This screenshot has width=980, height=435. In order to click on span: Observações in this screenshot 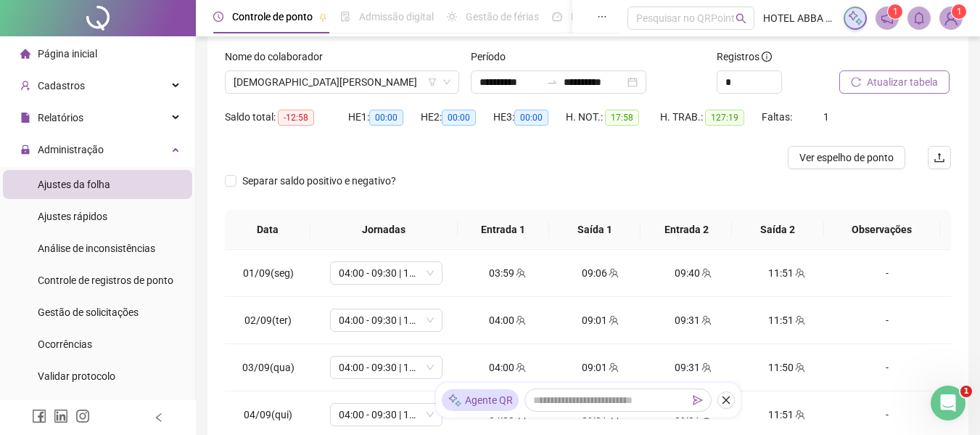, I will do `click(882, 229)`.